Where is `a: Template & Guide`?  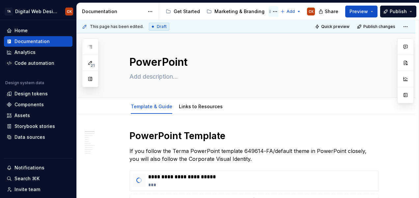
a: Template & Guide is located at coordinates (151, 106).